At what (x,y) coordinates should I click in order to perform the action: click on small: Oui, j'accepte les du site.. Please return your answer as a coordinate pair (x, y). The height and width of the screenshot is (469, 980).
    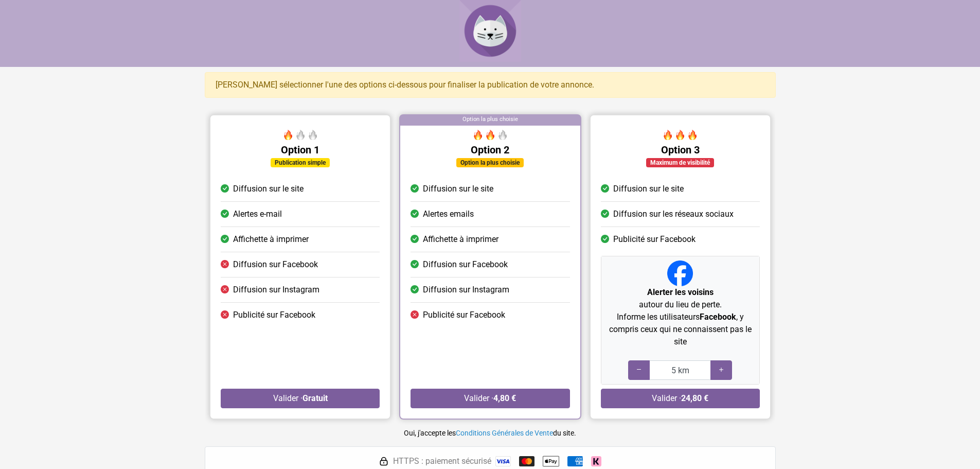
    Looking at the image, I should click on (490, 433).